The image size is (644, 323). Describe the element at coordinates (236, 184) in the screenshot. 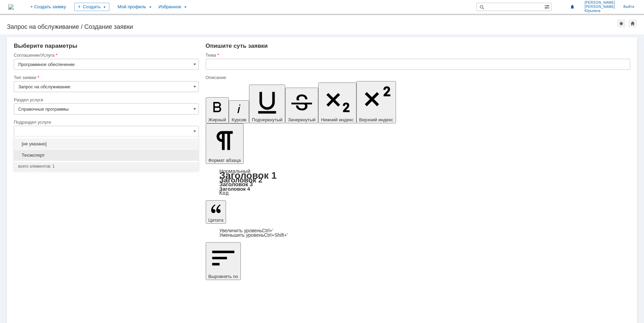

I see `a: Заголовок 3` at that location.